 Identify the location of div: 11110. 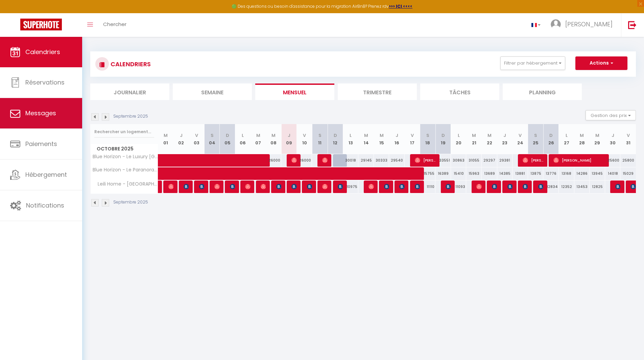
(428, 187).